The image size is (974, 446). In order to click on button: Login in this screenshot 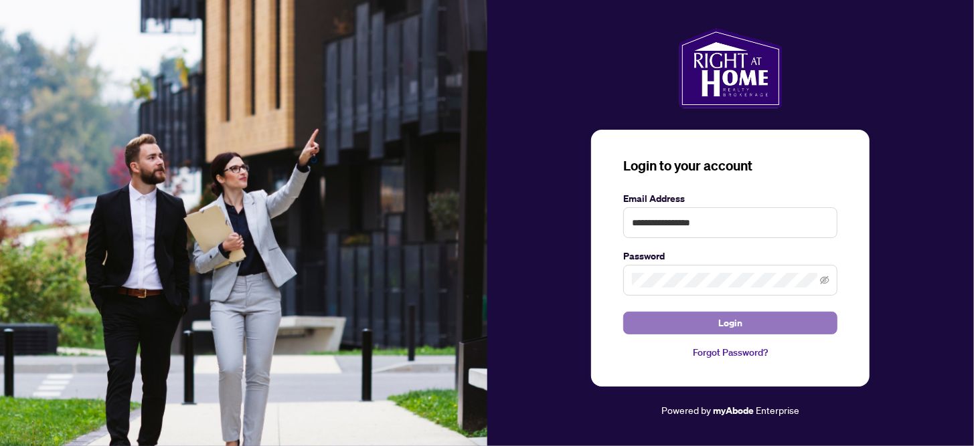, I will do `click(730, 323)`.